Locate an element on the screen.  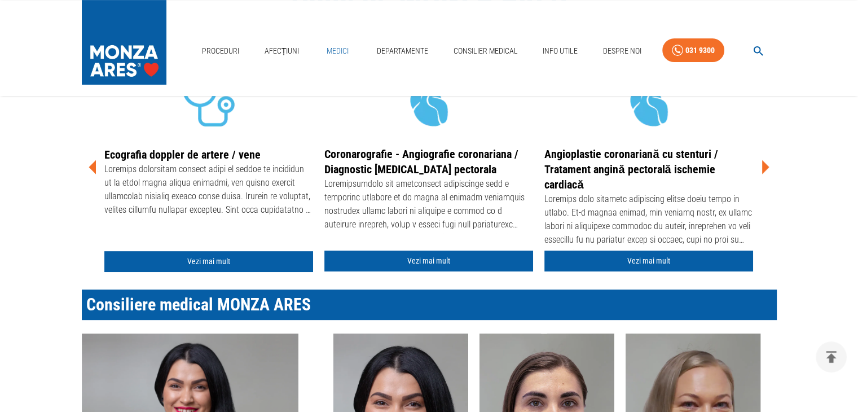
div: 031 9300 is located at coordinates (700, 50).